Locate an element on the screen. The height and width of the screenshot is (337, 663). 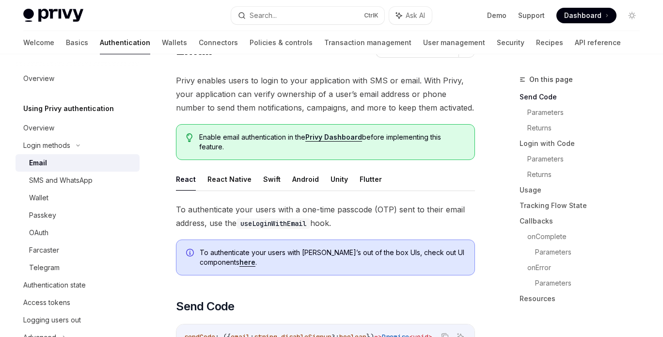
div: OAuth is located at coordinates (39, 233).